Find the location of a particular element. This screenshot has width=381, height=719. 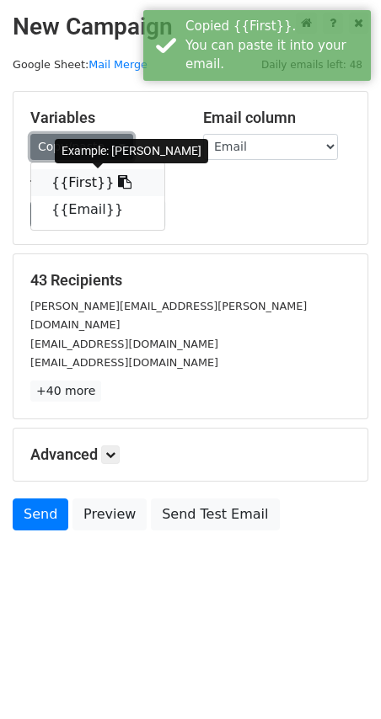

a: {{Email}} is located at coordinates (98, 210).